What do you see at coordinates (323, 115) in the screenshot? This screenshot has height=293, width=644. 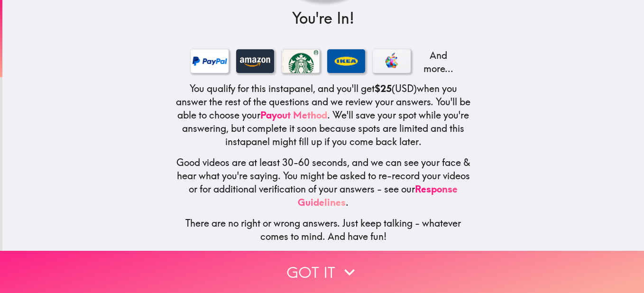 I see `h5: You qualify for this instapanel, and you'll get (USD) when you answer the rest of the questions a...` at bounding box center [323, 115].